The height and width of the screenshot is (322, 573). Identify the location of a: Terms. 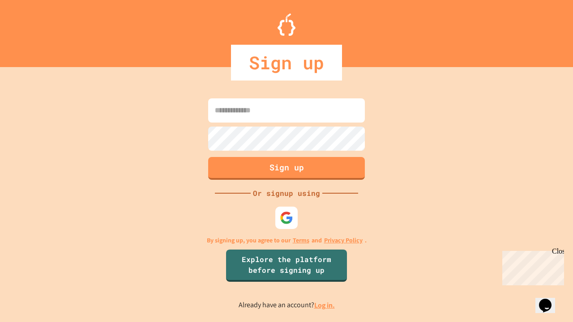
(301, 240).